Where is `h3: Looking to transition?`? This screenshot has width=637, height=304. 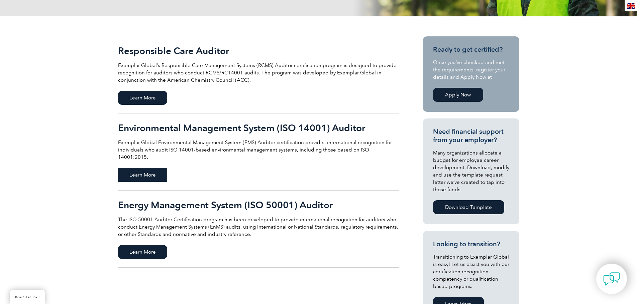 h3: Looking to transition? is located at coordinates (471, 244).